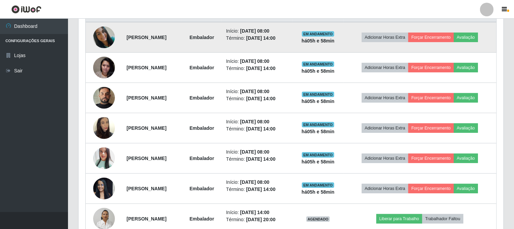  I want to click on img: 1732360371404.jpeg, so click(104, 98).